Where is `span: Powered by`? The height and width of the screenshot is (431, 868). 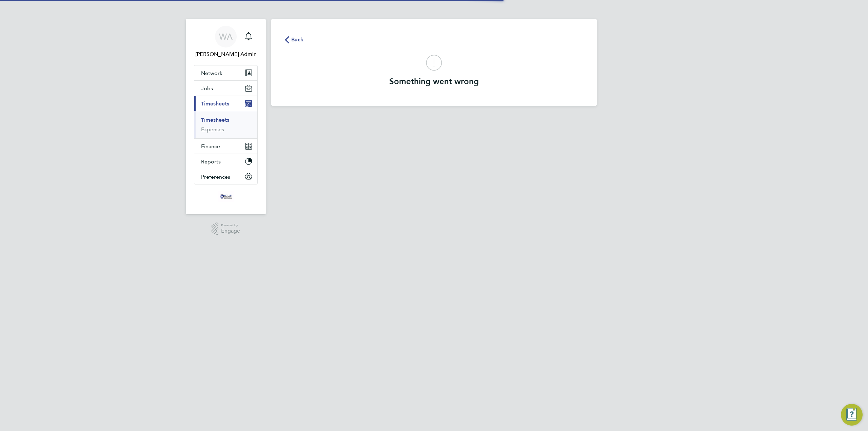 span: Powered by is located at coordinates (231, 225).